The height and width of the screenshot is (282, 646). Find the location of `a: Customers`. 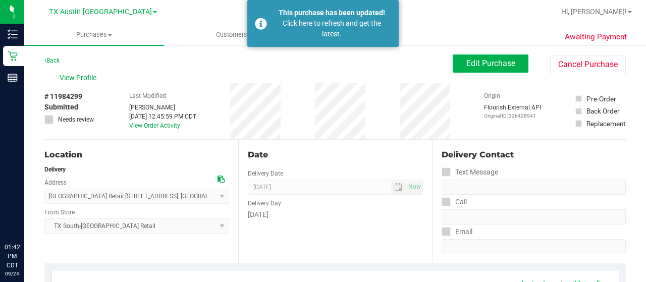

a: Customers is located at coordinates (234, 35).